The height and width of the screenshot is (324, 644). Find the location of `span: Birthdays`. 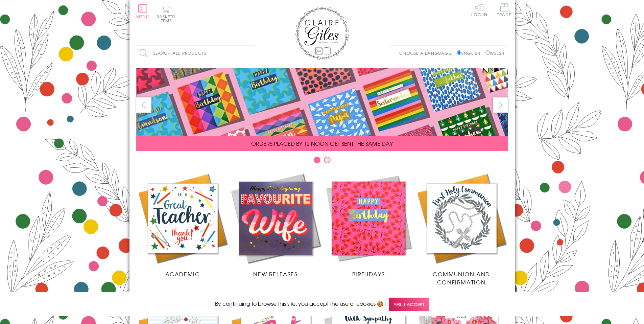

span: Birthdays is located at coordinates (368, 274).